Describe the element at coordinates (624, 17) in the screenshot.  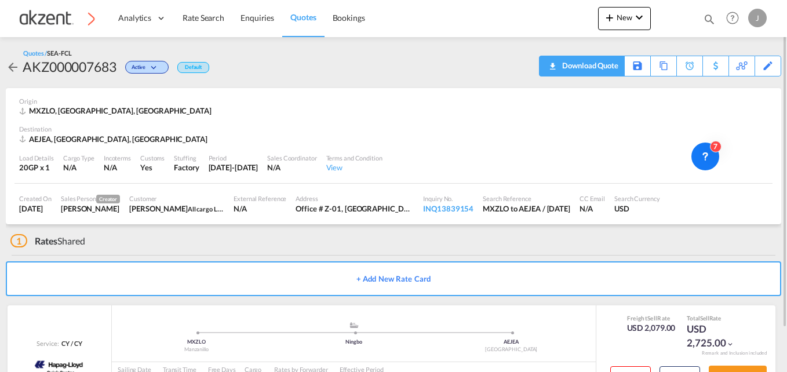
I see `span: New` at that location.